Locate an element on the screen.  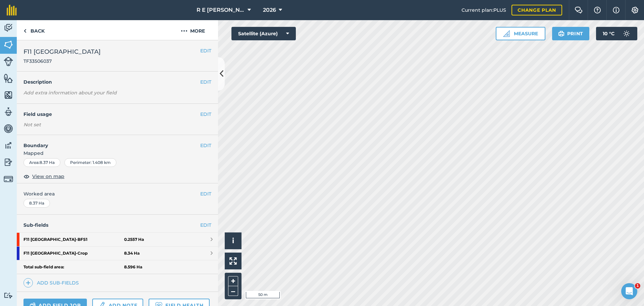
a: Add sub-fields is located at coordinates (52, 283).